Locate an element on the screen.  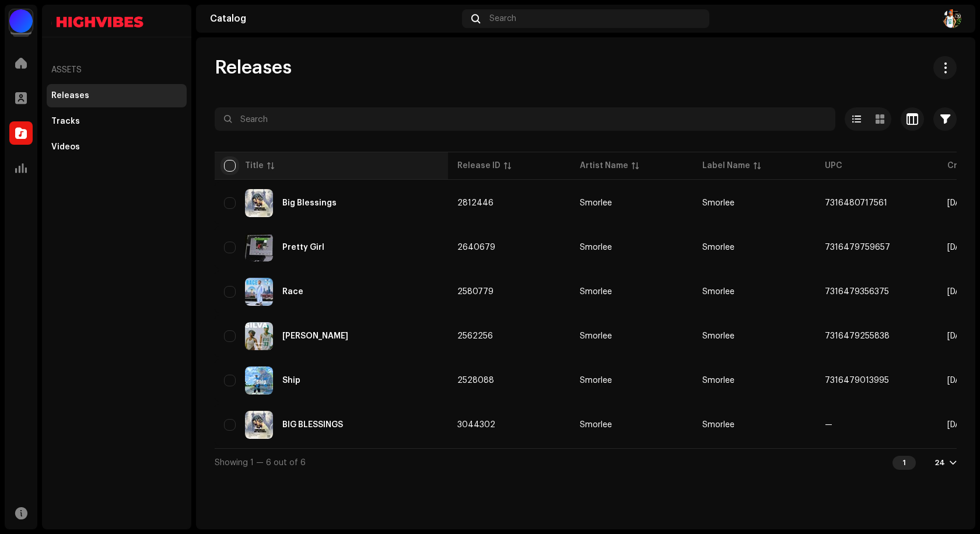
div: Big Blessings is located at coordinates (309, 203).